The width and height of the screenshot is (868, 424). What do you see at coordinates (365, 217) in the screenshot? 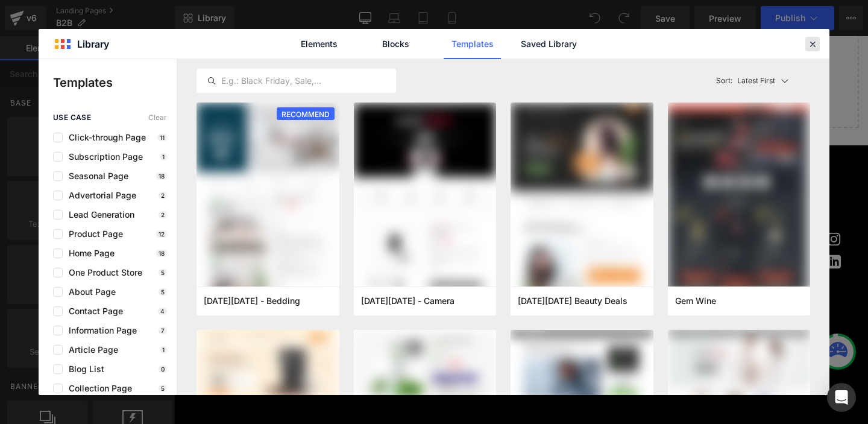
I see `img: GOOD BANK` at bounding box center [365, 217].